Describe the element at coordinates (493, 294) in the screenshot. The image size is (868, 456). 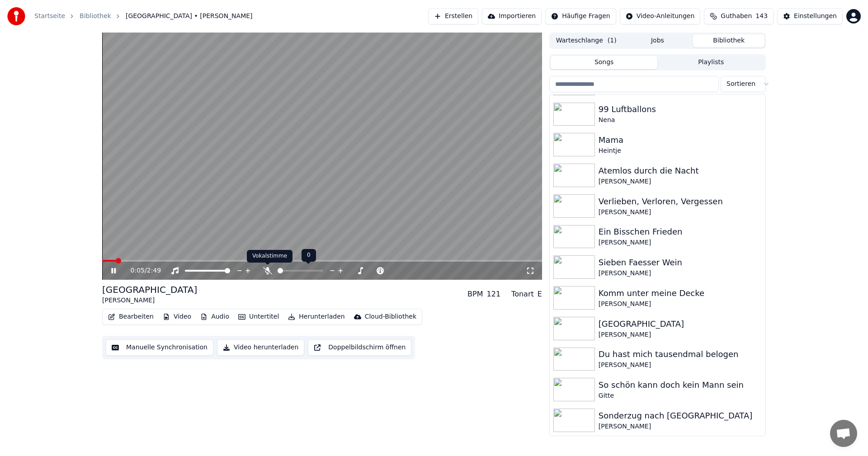
I see `div: 121` at that location.